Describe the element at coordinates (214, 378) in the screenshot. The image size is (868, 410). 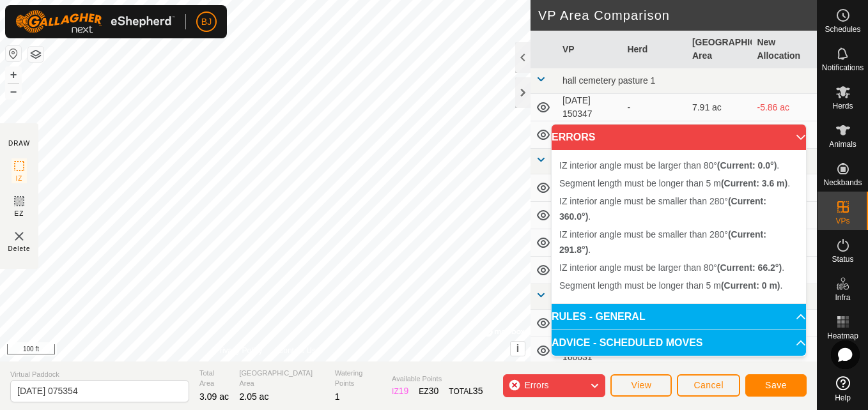
I see `span: Total Area` at that location.